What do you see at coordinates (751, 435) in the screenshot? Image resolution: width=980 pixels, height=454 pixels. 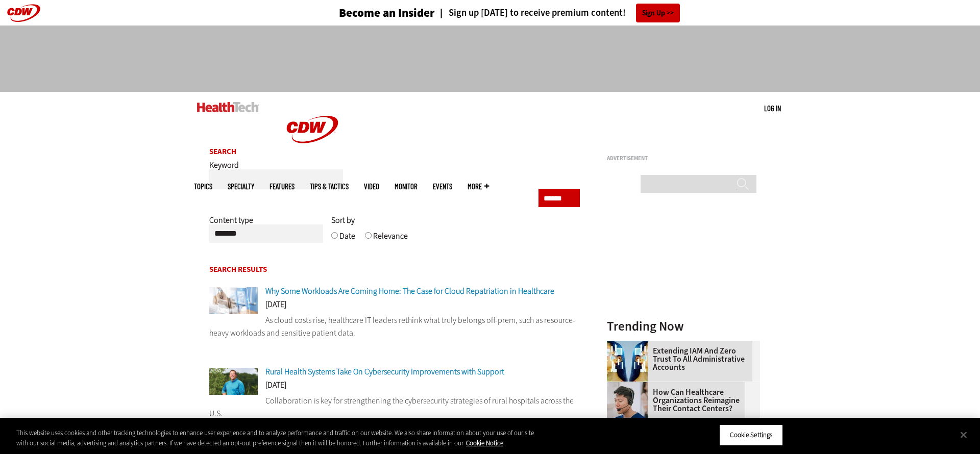 I see `button: Cookie Settings` at bounding box center [751, 435].